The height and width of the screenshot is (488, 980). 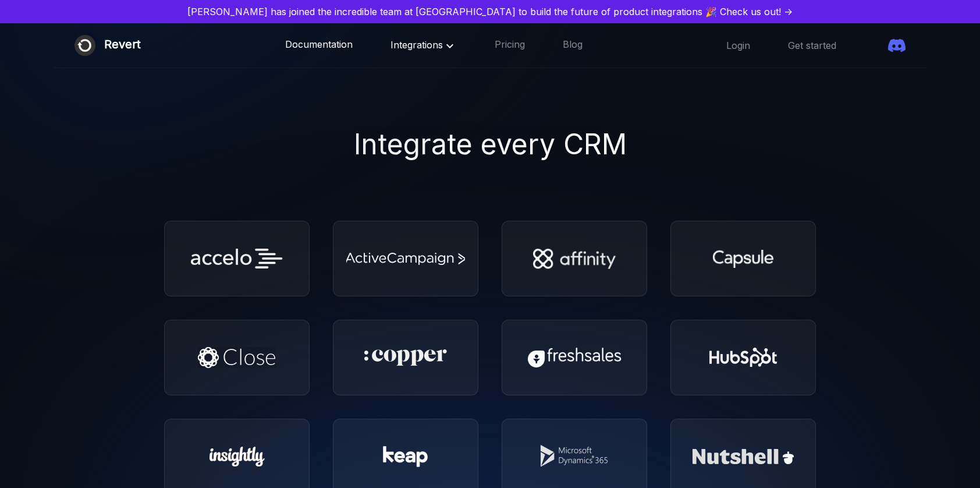 What do you see at coordinates (237, 259) in the screenshot?
I see `img: Accelo` at bounding box center [237, 259].